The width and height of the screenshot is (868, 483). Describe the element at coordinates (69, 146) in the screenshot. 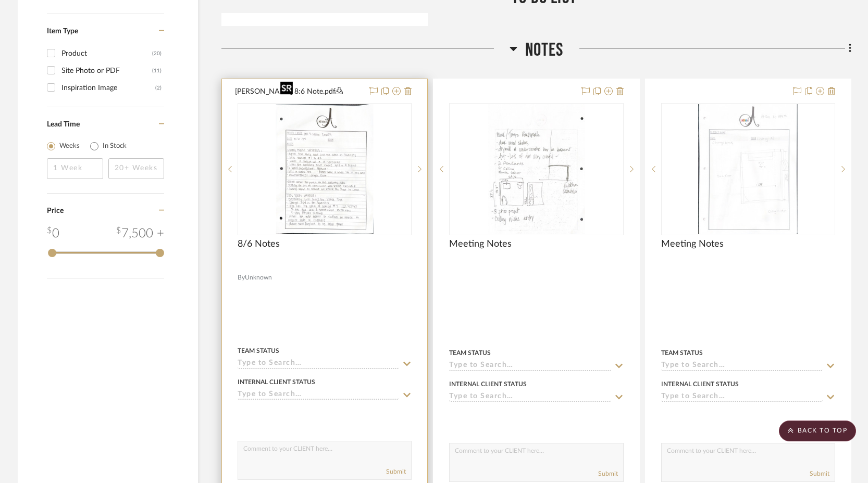

I see `label: Weeks` at that location.